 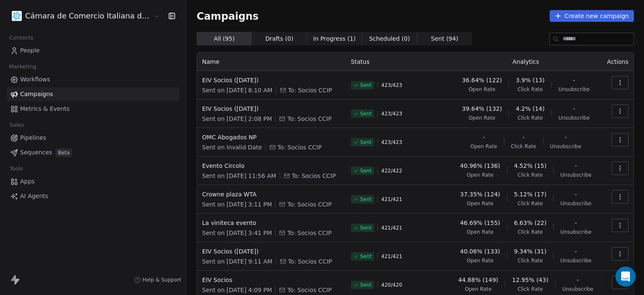 What do you see at coordinates (445, 38) in the screenshot?
I see `span: Sent ( 94 )` at bounding box center [445, 38].